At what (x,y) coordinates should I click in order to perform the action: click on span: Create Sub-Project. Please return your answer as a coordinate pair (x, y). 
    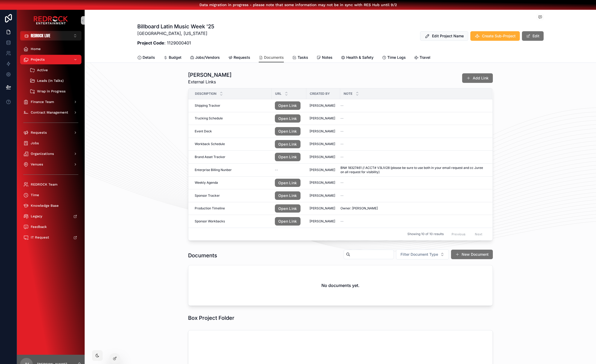
    Looking at the image, I should click on (499, 36).